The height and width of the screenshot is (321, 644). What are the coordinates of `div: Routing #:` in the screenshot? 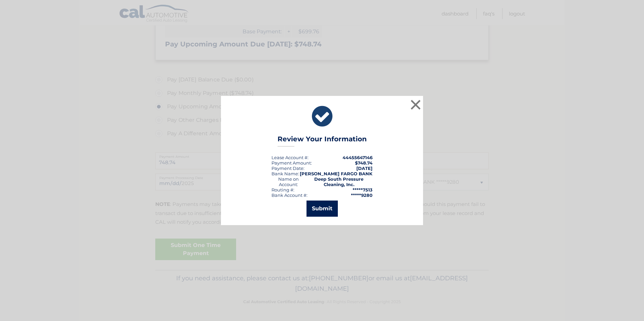 It's located at (283, 190).